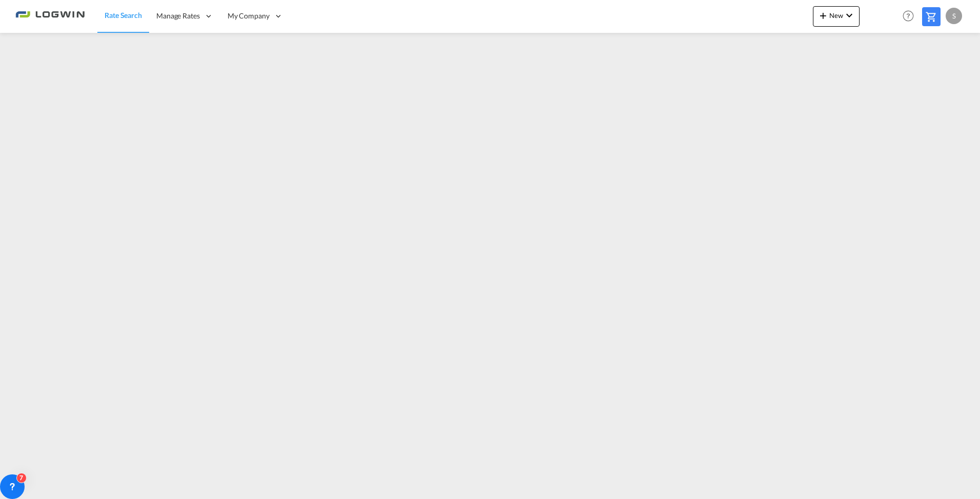 Image resolution: width=980 pixels, height=499 pixels. I want to click on img: 2761ae10d95411efa20a1f5e0282d2d7.png, so click(49, 16).